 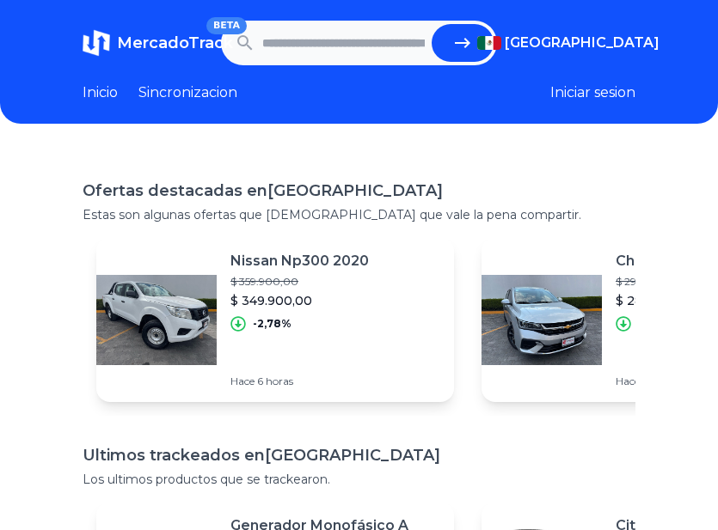 I want to click on span: MercadoTrack, so click(x=174, y=43).